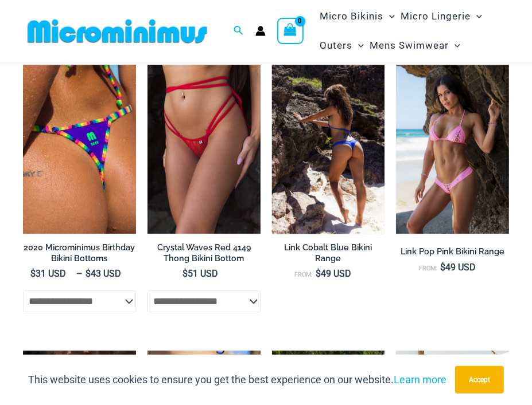 The width and height of the screenshot is (532, 405). Describe the element at coordinates (357, 16) in the screenshot. I see `a: Micro BikinisMenu ToggleMenu Toggle` at that location.